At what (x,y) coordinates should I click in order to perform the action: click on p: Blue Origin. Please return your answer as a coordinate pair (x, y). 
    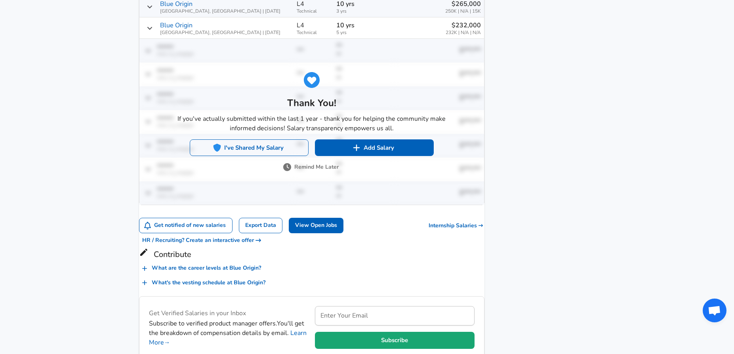
    Looking at the image, I should click on (176, 25).